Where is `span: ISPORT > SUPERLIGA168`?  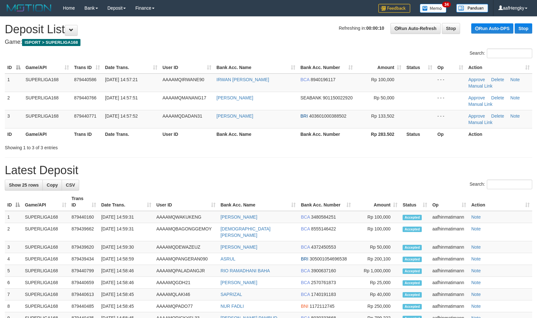 span: ISPORT > SUPERLIGA168 is located at coordinates (51, 42).